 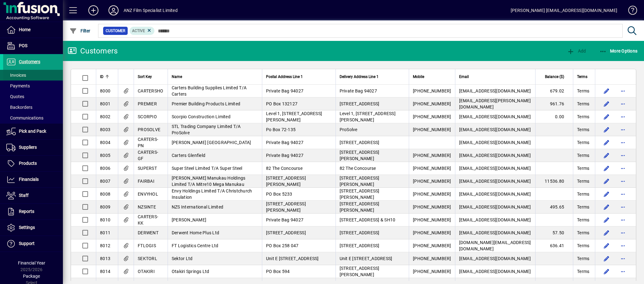 What do you see at coordinates (201, 117) in the screenshot?
I see `span: Scorpio Construction Limited` at bounding box center [201, 117].